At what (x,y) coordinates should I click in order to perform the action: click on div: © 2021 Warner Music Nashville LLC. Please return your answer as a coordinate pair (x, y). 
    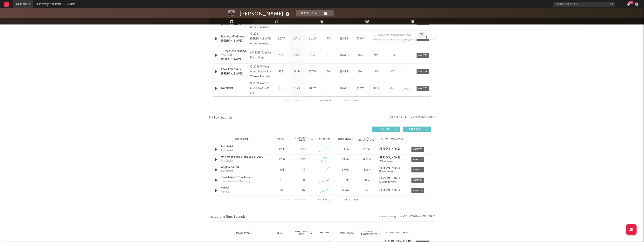
    Looking at the image, I should click on (261, 88).